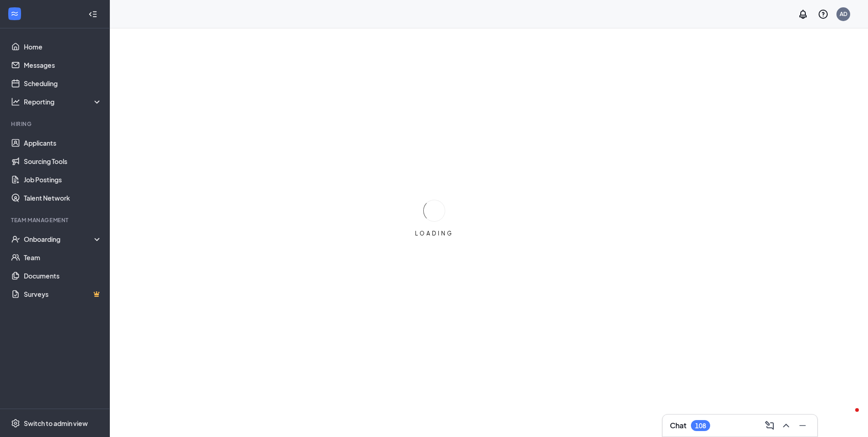 This screenshot has width=868, height=437. I want to click on a: Documents, so click(63, 276).